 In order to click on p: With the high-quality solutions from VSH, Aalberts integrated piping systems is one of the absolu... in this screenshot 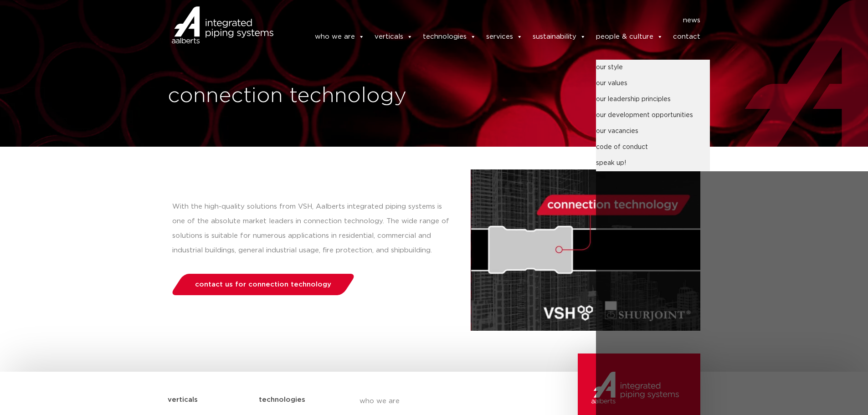, I will do `click(312, 229)`.